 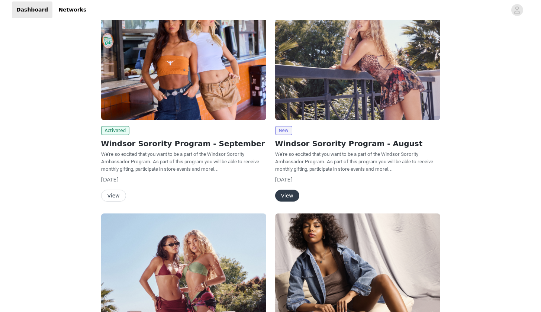 What do you see at coordinates (357, 143) in the screenshot?
I see `h2: Windsor Sorority Program - August` at bounding box center [357, 143].